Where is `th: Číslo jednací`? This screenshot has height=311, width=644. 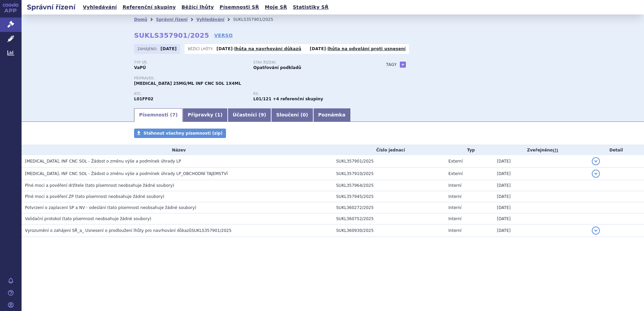 th: Číslo jednací is located at coordinates (389, 150).